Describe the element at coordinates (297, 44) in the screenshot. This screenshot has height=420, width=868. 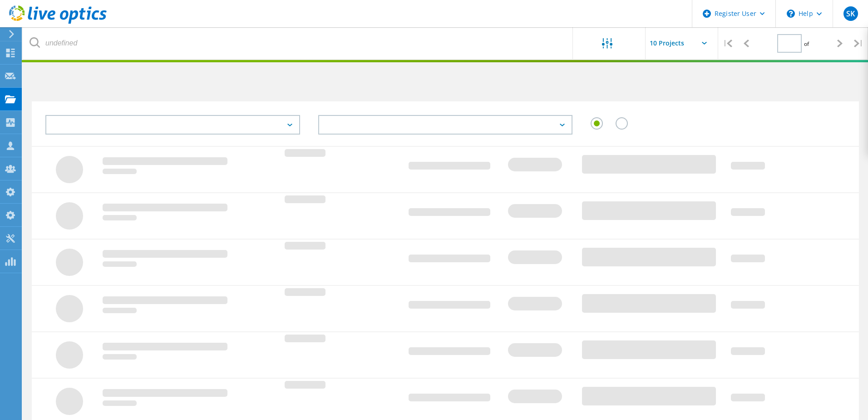
I see `input: undefined` at that location.